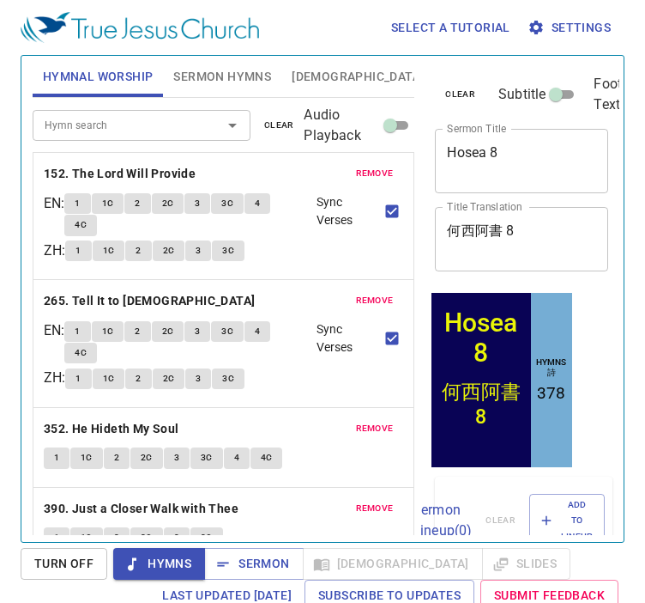 Image resolution: width=645 pixels, height=603 pixels. What do you see at coordinates (522, 161) in the screenshot?
I see `textarea: Hosea 8` at bounding box center [522, 161].